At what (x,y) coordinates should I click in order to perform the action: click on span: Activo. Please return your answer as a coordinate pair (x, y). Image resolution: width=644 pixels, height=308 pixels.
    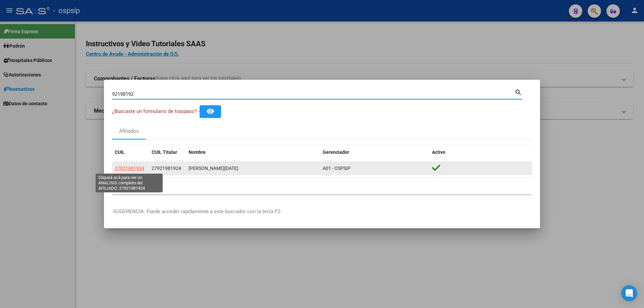
    Looking at the image, I should click on (439, 152).